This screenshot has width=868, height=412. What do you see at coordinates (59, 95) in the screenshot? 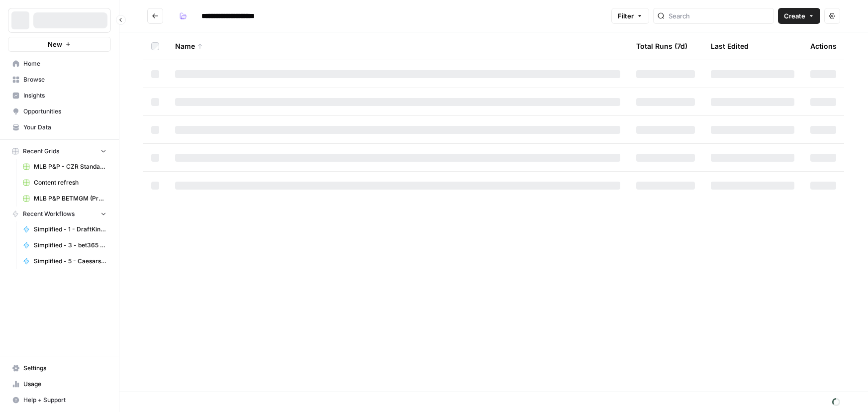
I see `a: Insights` at bounding box center [59, 95].